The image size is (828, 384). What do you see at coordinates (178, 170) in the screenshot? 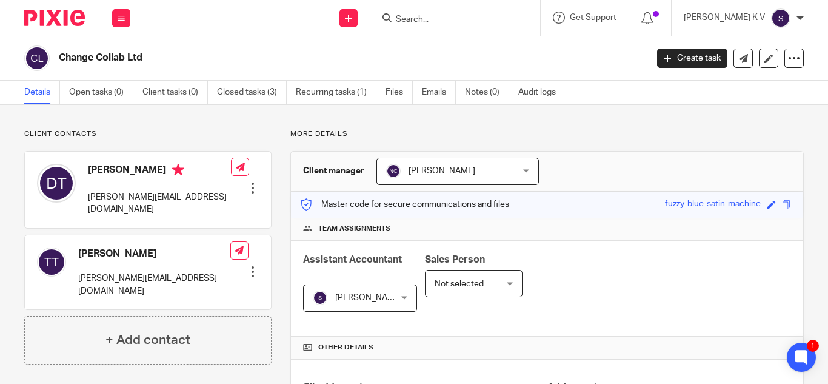
I see `i: Primary` at bounding box center [178, 170].